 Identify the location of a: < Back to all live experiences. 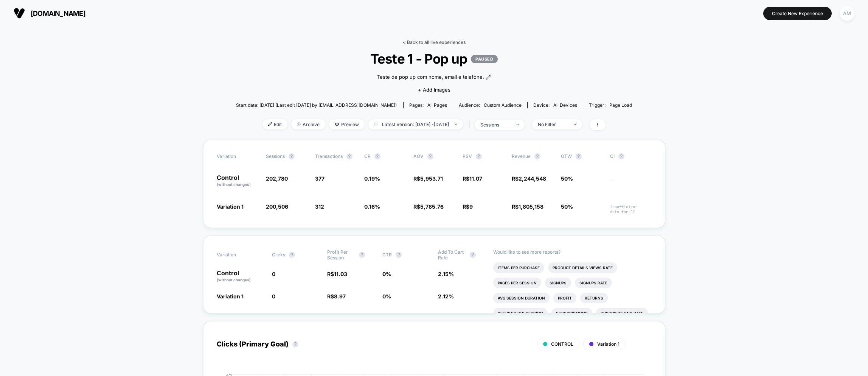
(434, 42).